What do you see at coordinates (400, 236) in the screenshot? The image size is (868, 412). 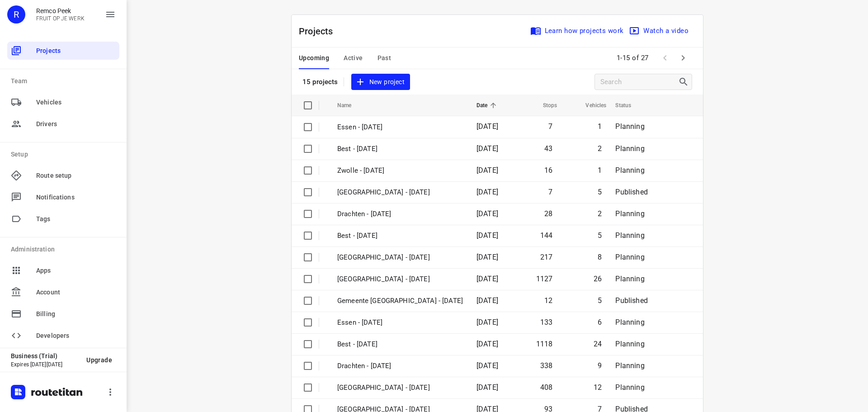 I see `p: Best - Thursday` at bounding box center [400, 236].